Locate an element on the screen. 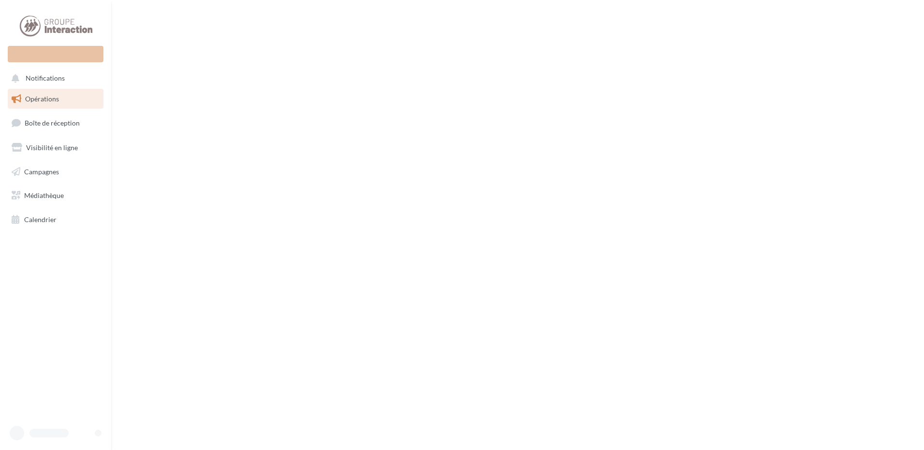  span: Calendrier is located at coordinates (40, 219).